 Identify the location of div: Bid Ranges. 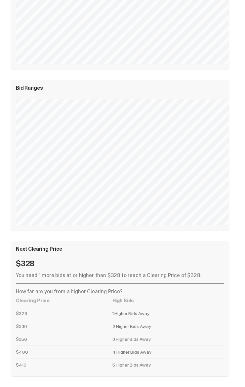
(120, 88).